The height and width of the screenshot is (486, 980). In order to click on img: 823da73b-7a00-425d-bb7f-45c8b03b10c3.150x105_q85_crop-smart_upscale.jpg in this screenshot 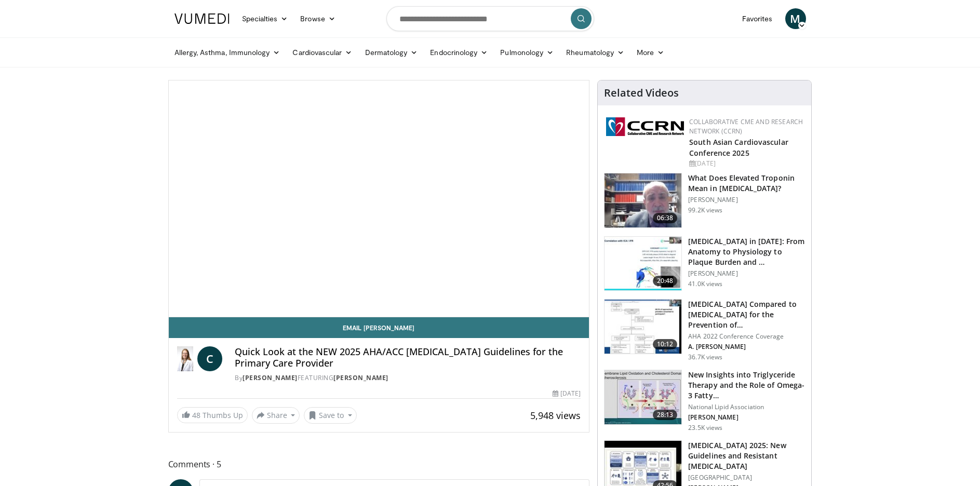, I will do `click(643, 264)`.